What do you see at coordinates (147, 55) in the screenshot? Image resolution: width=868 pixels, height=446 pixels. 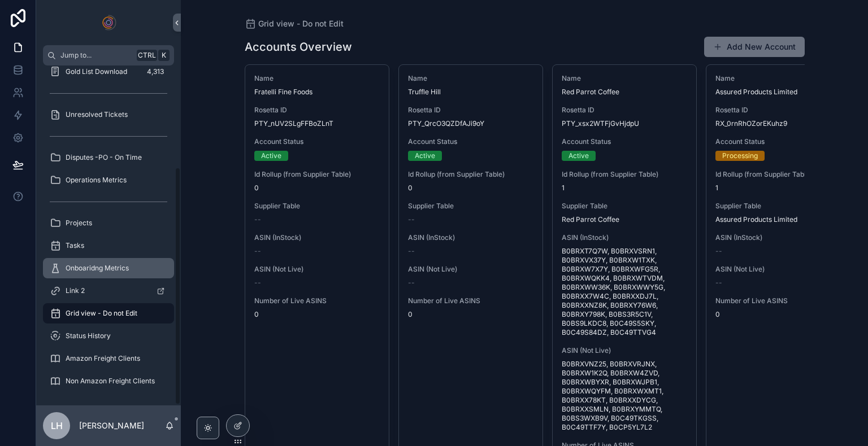 I see `span: Ctrl` at bounding box center [147, 55].